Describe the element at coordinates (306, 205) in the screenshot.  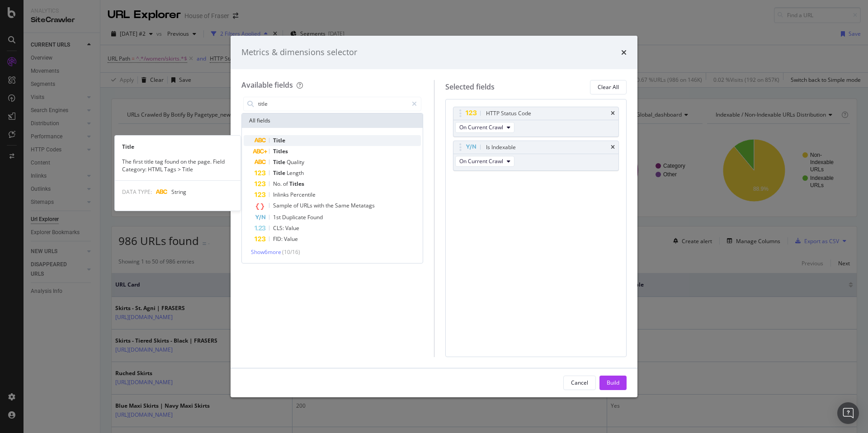
I see `span: URLs` at that location.